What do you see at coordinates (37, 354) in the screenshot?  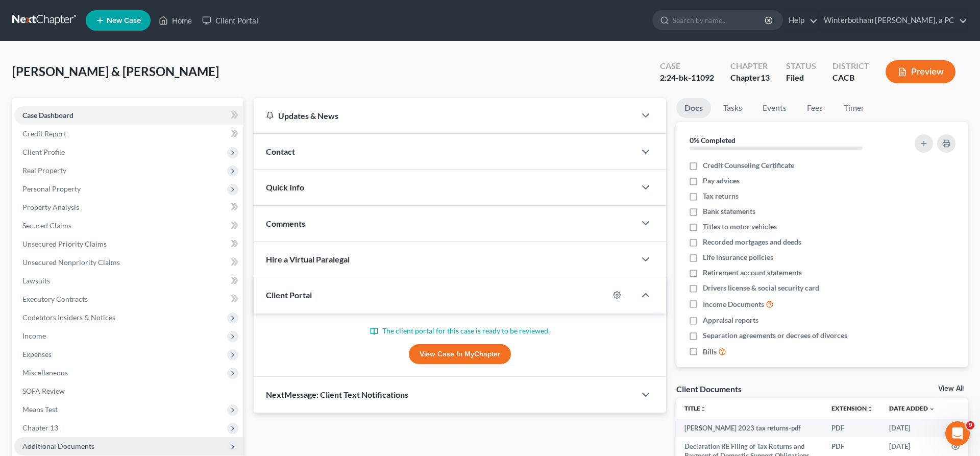 I see `span: Expenses` at bounding box center [37, 354].